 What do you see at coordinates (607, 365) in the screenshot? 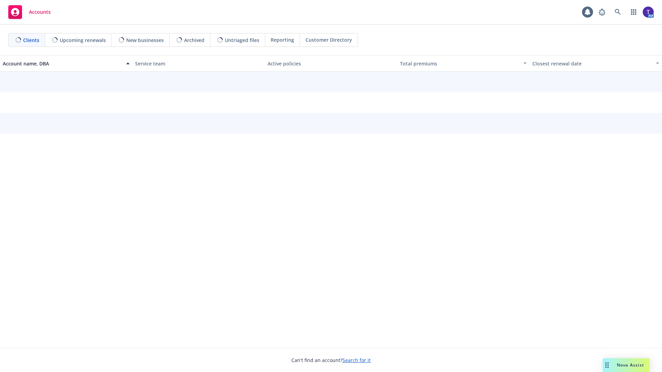
I see `div: Drag to move` at bounding box center [607, 365].